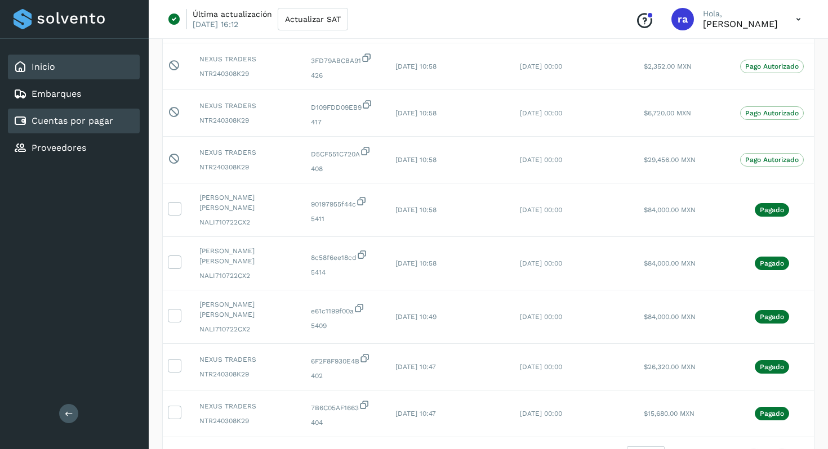 The width and height of the screenshot is (828, 449). What do you see at coordinates (344, 360) in the screenshot?
I see `span: 6F2F8F930E4B` at bounding box center [344, 360].